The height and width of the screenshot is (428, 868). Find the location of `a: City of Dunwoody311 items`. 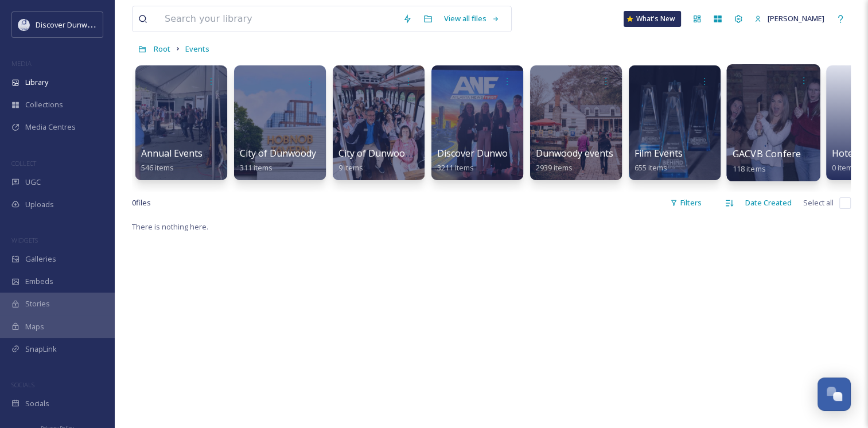

a: City of Dunwoody311 items is located at coordinates (277, 160).